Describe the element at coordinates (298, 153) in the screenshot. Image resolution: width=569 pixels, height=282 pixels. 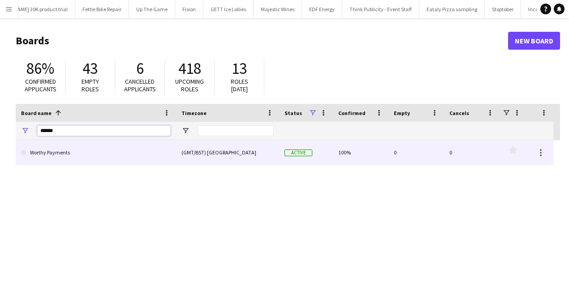
I see `span: Active` at that location.